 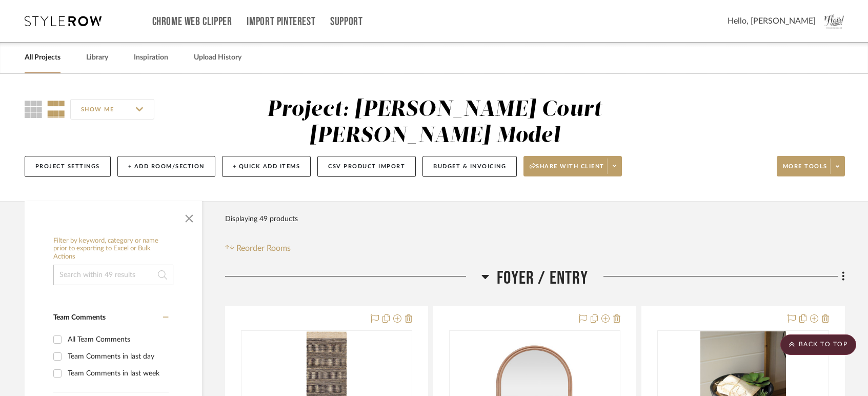 I want to click on button: Share with client, so click(x=573, y=166).